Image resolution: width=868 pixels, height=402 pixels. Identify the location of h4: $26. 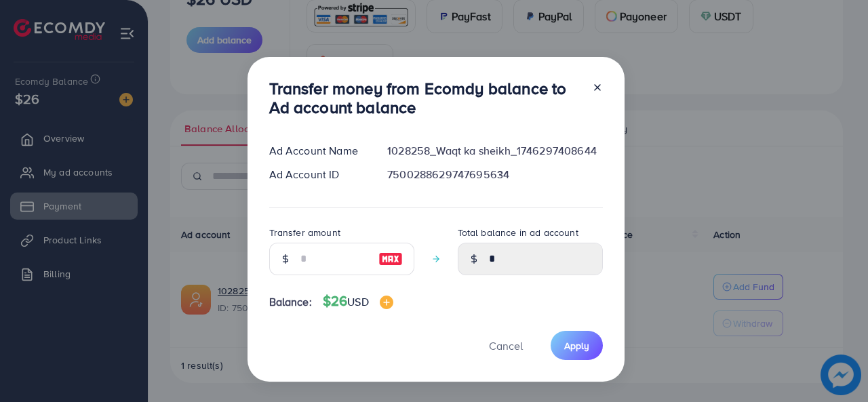
(358, 301).